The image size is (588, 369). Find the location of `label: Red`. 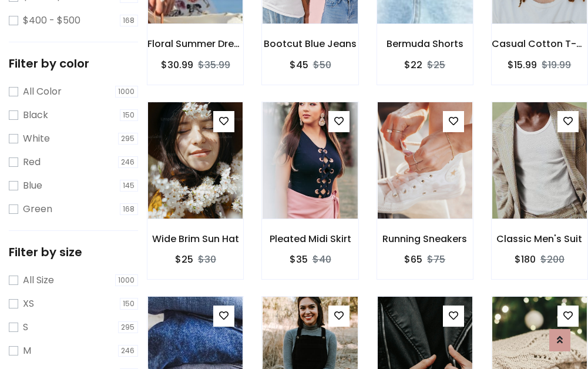

label: Red is located at coordinates (32, 162).